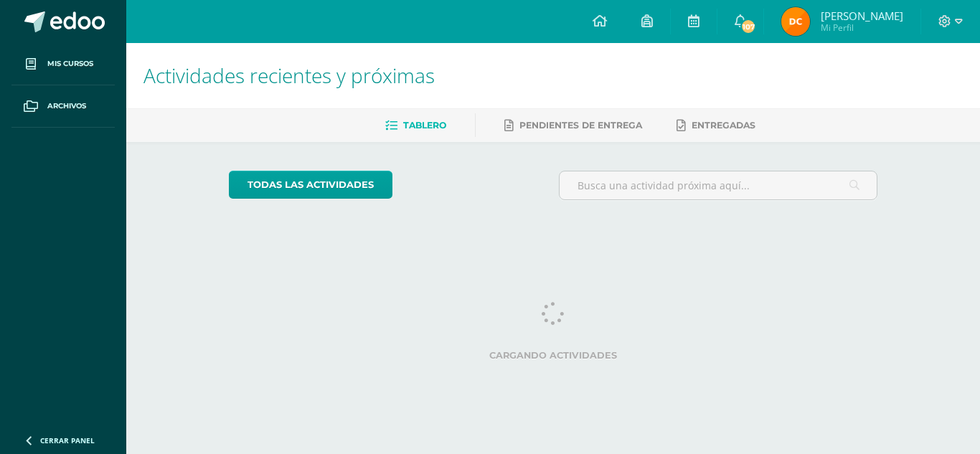  Describe the element at coordinates (723, 125) in the screenshot. I see `span: Entregadas` at that location.